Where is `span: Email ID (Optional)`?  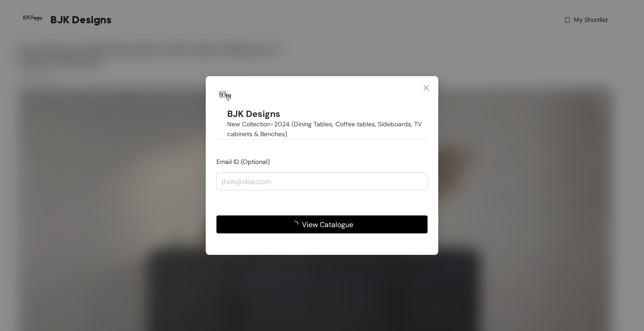
span: Email ID (Optional) is located at coordinates (243, 161).